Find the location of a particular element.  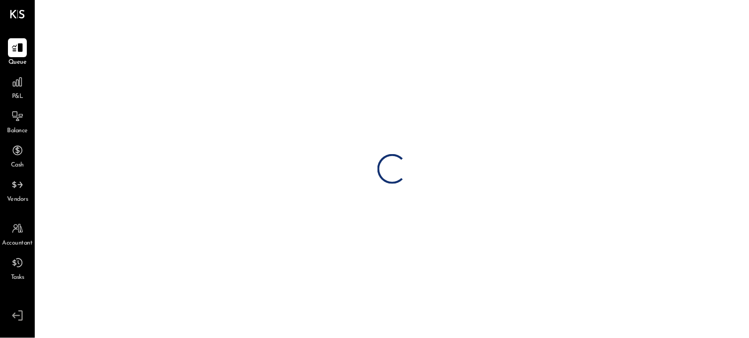

span: Vendors is located at coordinates (17, 200).